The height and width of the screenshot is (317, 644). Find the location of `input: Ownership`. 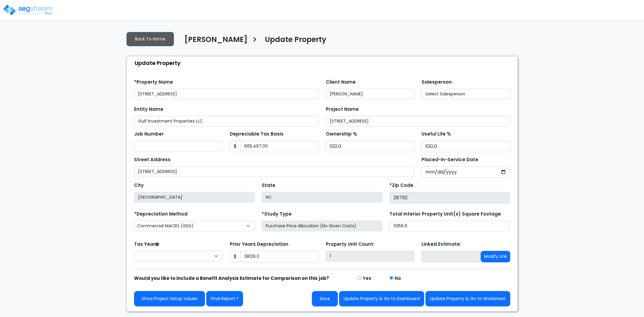

input: Ownership is located at coordinates (370, 146).